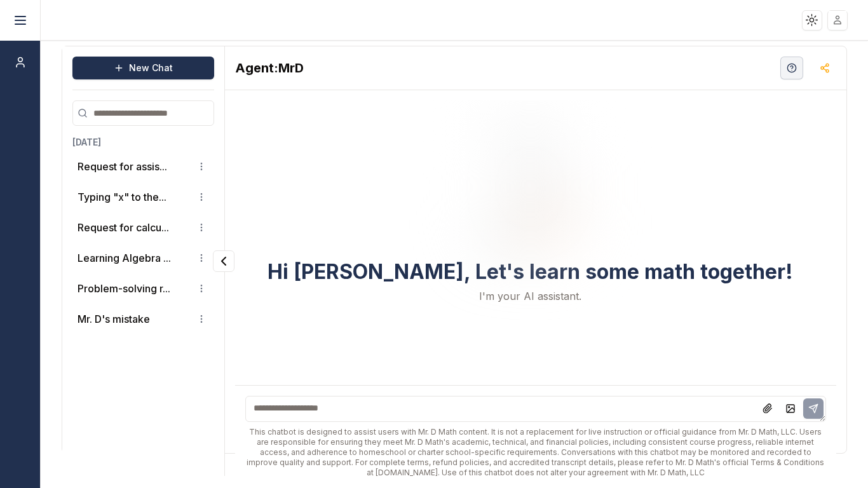 The width and height of the screenshot is (868, 488). Describe the element at coordinates (122, 167) in the screenshot. I see `button: Request for assis...` at that location.